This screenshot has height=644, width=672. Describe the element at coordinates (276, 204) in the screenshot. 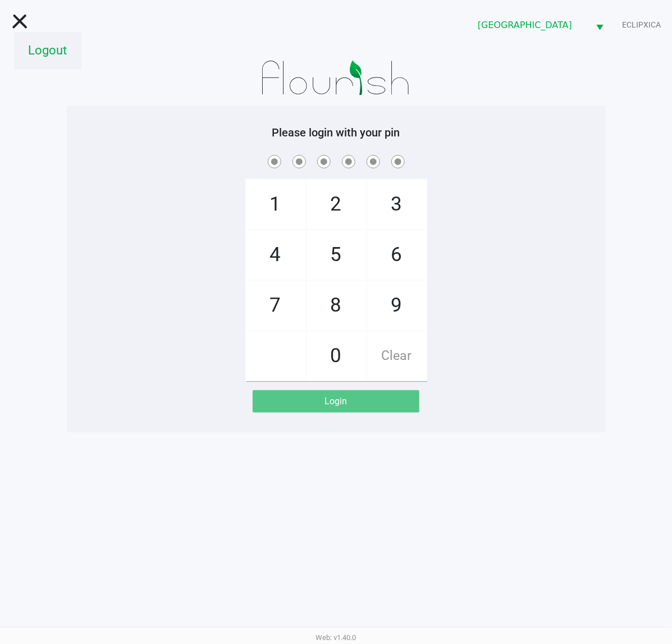

I see `span: 1` at that location.